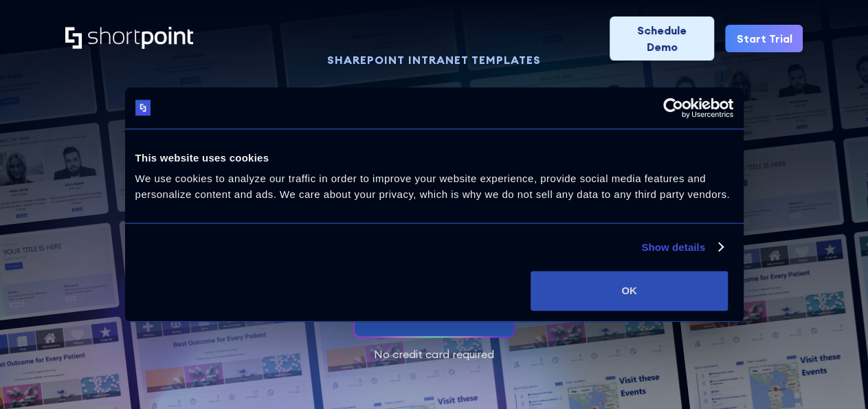  What do you see at coordinates (681, 247) in the screenshot?
I see `a: Show details` at bounding box center [681, 247].